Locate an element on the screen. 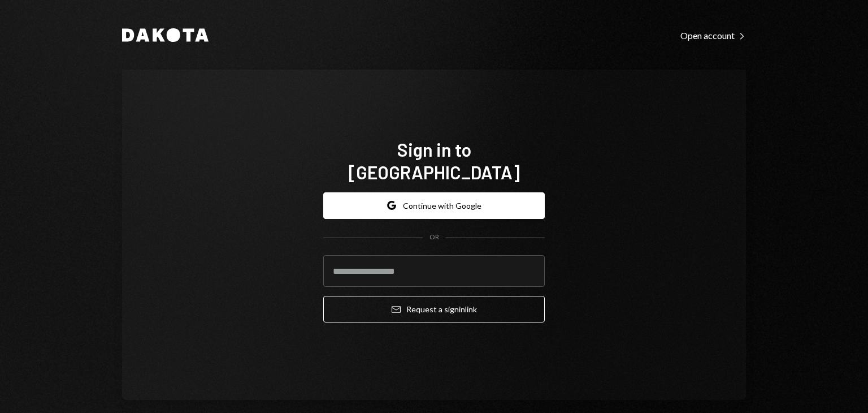 The image size is (868, 413). button: Continue with Google is located at coordinates (434, 205).